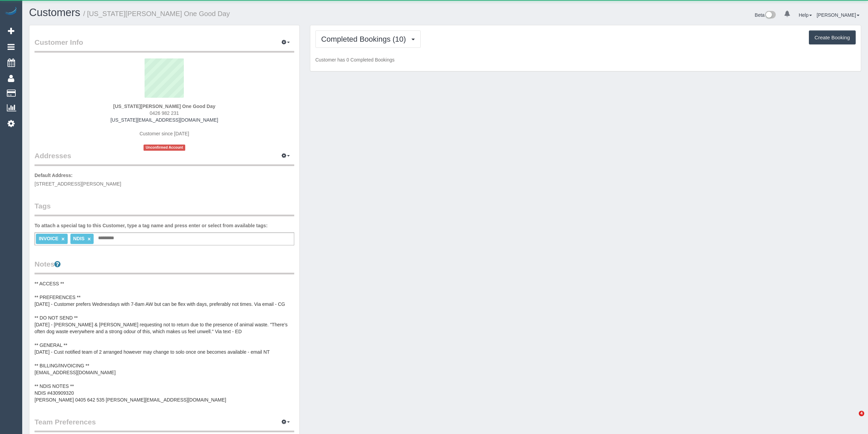  I want to click on label: Default Address:, so click(54, 175).